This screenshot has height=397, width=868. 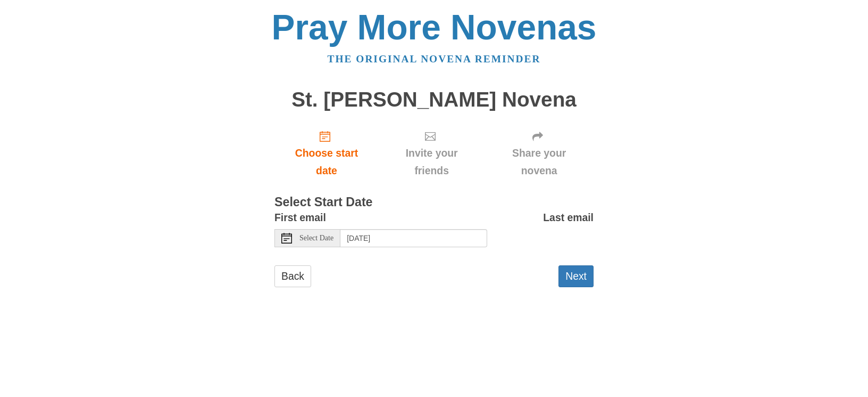 What do you see at coordinates (292, 276) in the screenshot?
I see `a: Back` at bounding box center [292, 276].